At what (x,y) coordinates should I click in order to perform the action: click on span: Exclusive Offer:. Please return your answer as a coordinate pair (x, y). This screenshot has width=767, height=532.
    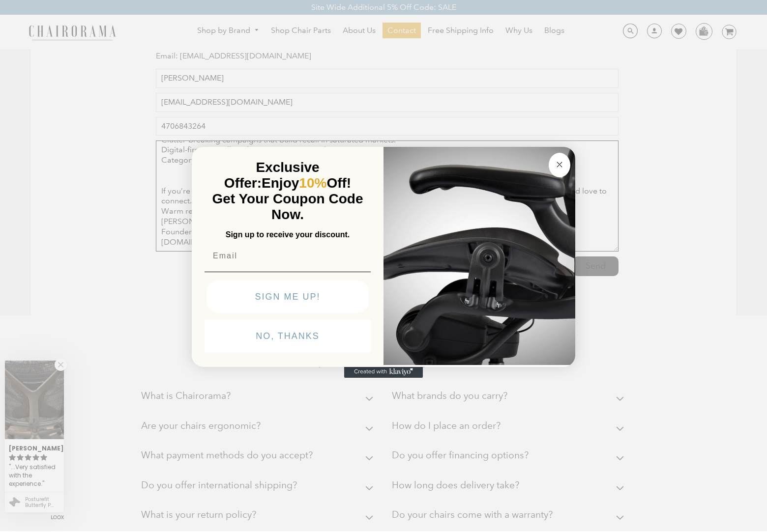
    Looking at the image, I should click on (272, 175).